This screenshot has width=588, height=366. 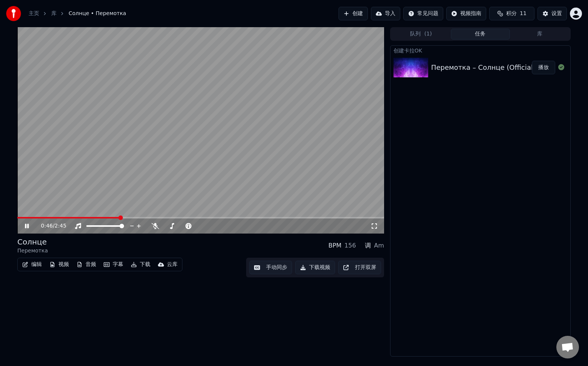 I want to click on button: 积分11, so click(x=512, y=13).